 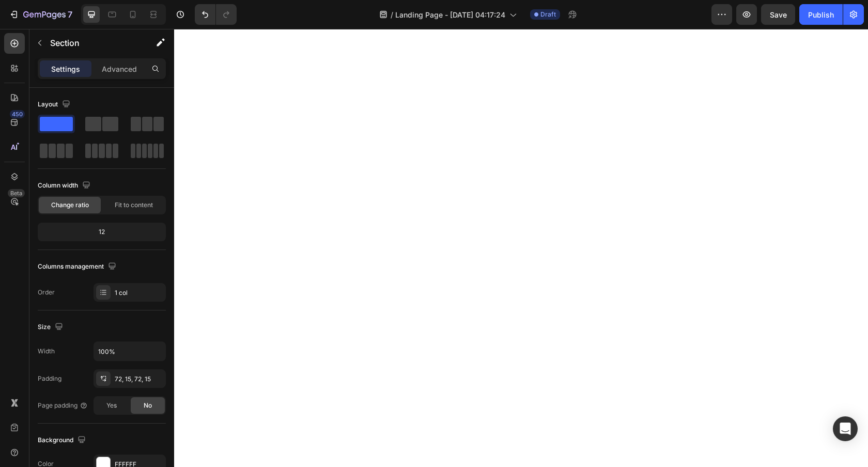 What do you see at coordinates (51, 327) in the screenshot?
I see `div: Size` at bounding box center [51, 327].